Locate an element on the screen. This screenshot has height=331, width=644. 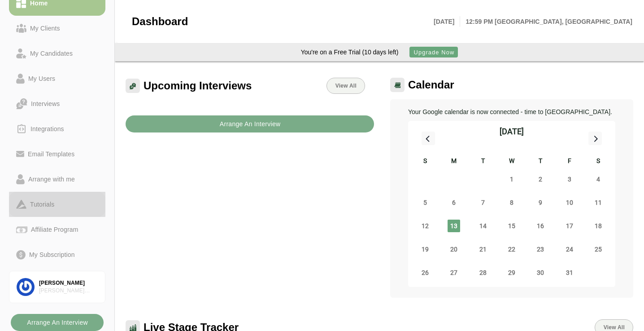
div: Interviews is located at coordinates (45, 103).